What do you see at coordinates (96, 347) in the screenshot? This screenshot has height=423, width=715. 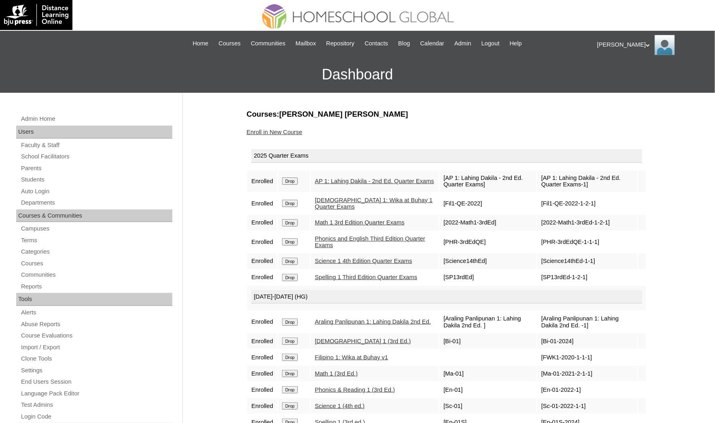 I see `a: Import / Export` at bounding box center [96, 347].